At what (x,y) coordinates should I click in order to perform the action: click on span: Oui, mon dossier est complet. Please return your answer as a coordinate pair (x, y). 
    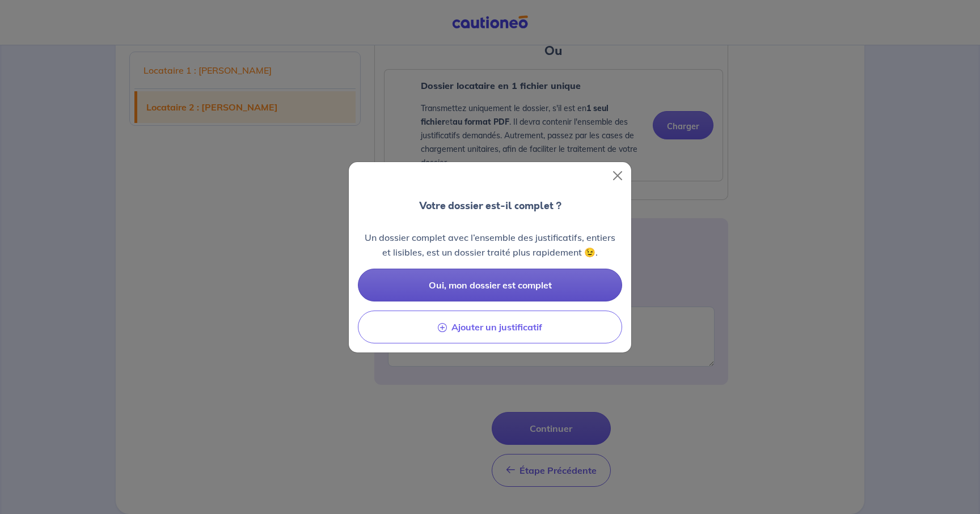
    Looking at the image, I should click on (490, 285).